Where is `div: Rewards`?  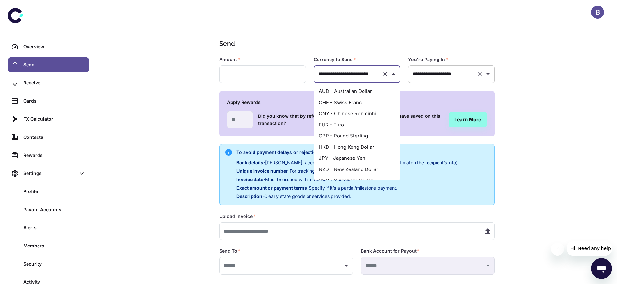
div: Rewards is located at coordinates (54, 155).